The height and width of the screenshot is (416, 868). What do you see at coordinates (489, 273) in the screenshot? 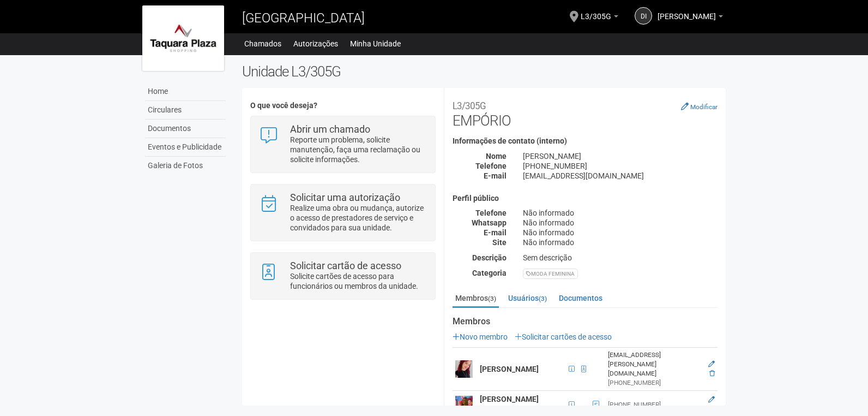
I see `strong: Categoria` at bounding box center [489, 273].